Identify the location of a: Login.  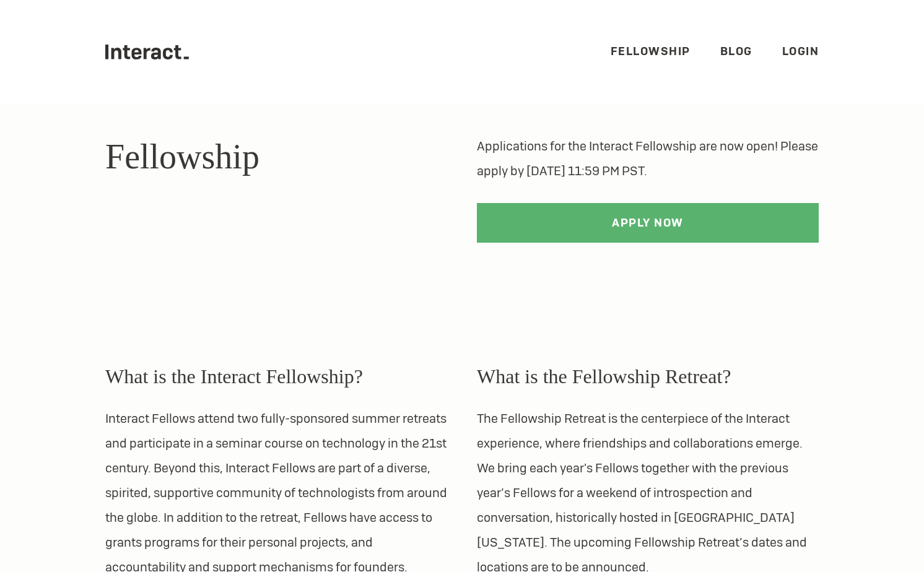
(801, 51).